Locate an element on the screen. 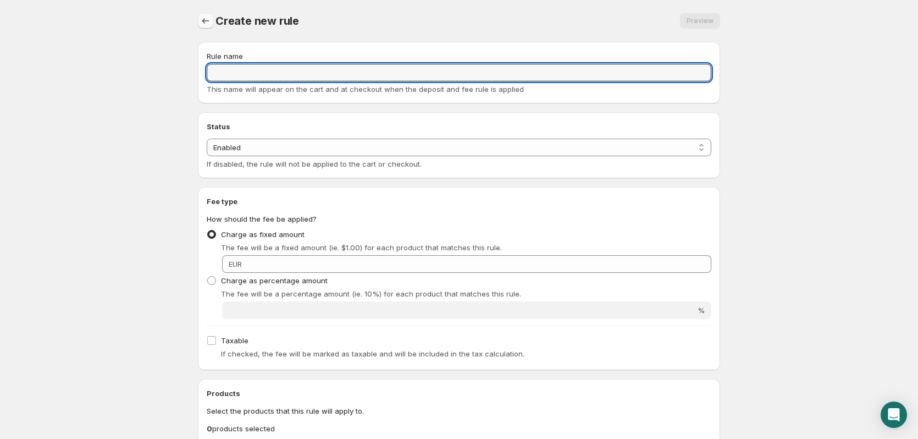  span: How should the fee be applied? is located at coordinates (262, 219).